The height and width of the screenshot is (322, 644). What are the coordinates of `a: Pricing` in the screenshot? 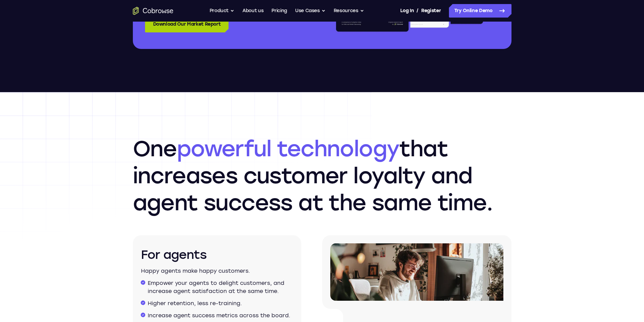 It's located at (279, 11).